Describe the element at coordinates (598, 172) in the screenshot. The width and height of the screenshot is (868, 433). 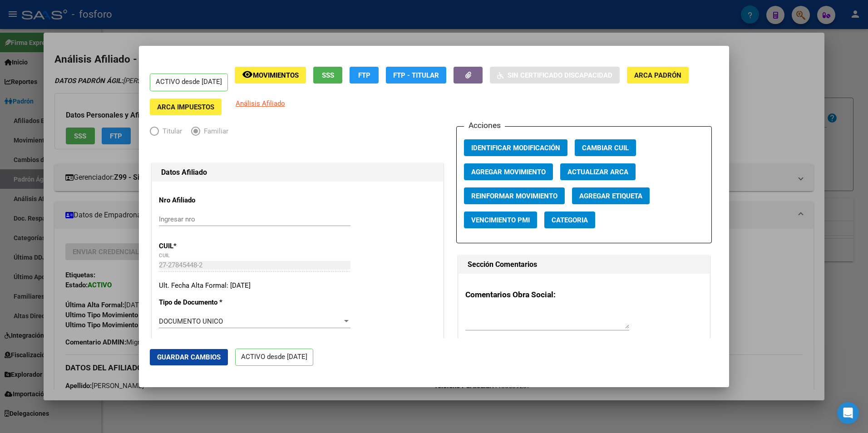
I see `button: Actualizar ARCA` at that location.